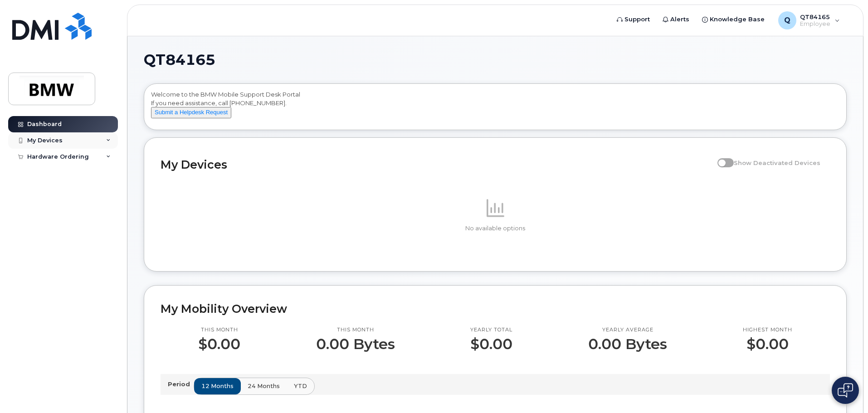 Image resolution: width=868 pixels, height=413 pixels. I want to click on input: Show Deactivated Devices, so click(721, 158).